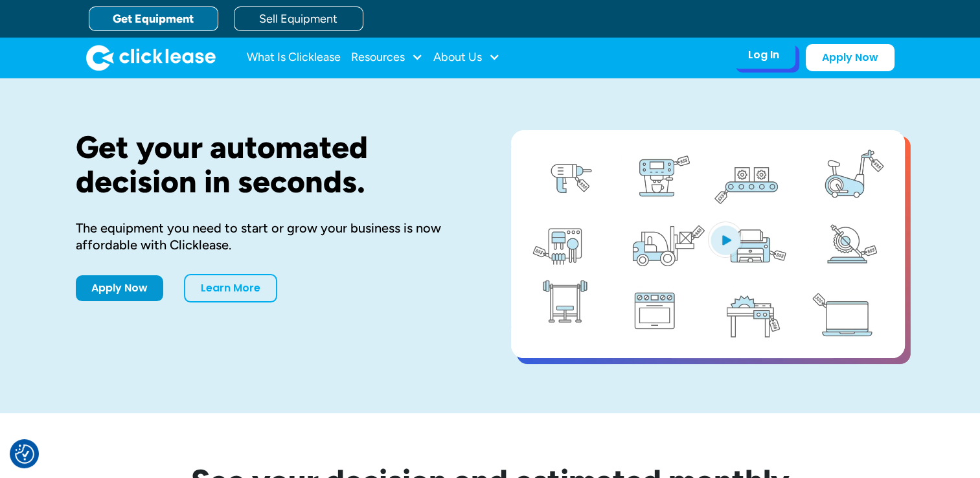  I want to click on div: Resources, so click(387, 57).